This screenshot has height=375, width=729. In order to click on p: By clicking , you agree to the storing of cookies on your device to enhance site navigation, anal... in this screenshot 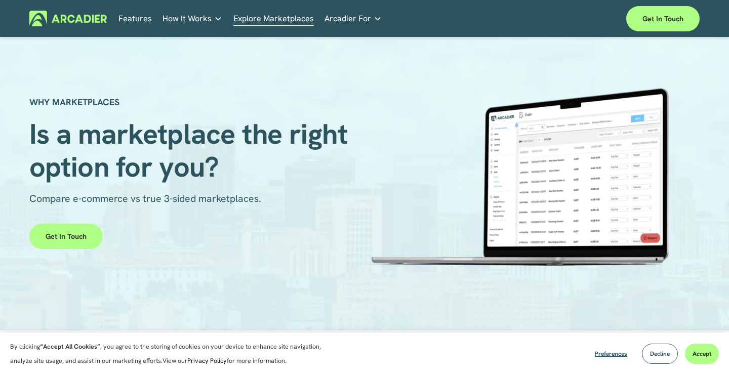, I will do `click(175, 354)`.